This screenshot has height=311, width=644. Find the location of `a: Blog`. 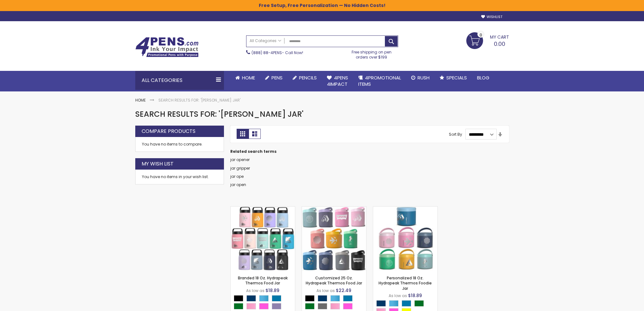

a: Blog is located at coordinates (483, 78).